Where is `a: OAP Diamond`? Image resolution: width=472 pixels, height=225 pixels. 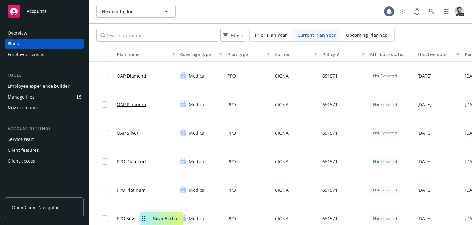 a: OAP Diamond is located at coordinates (131, 76).